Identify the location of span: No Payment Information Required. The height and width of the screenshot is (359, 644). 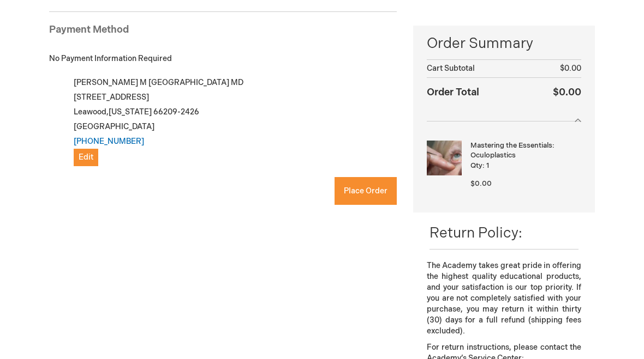
(110, 58).